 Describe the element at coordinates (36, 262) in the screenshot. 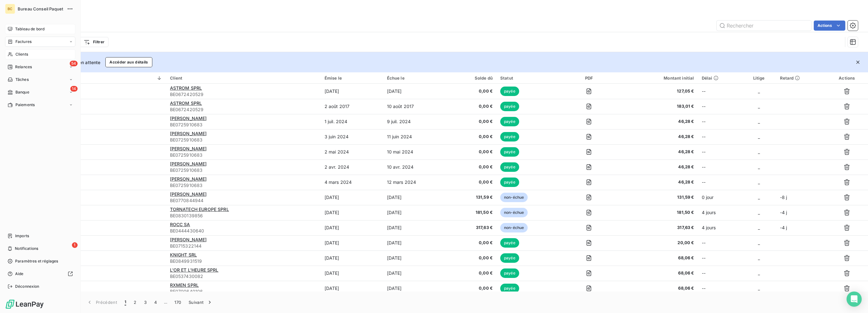

I see `span: Paramètres et réglages` at that location.